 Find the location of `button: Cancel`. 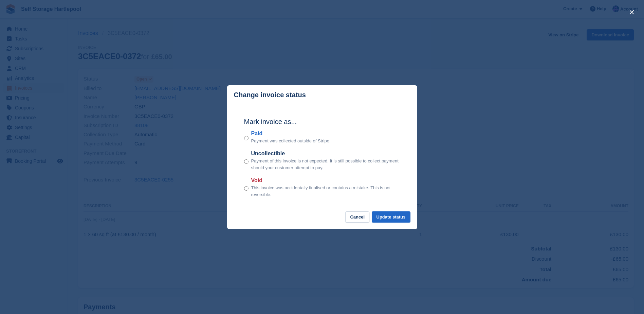

button: Cancel is located at coordinates (357, 217).